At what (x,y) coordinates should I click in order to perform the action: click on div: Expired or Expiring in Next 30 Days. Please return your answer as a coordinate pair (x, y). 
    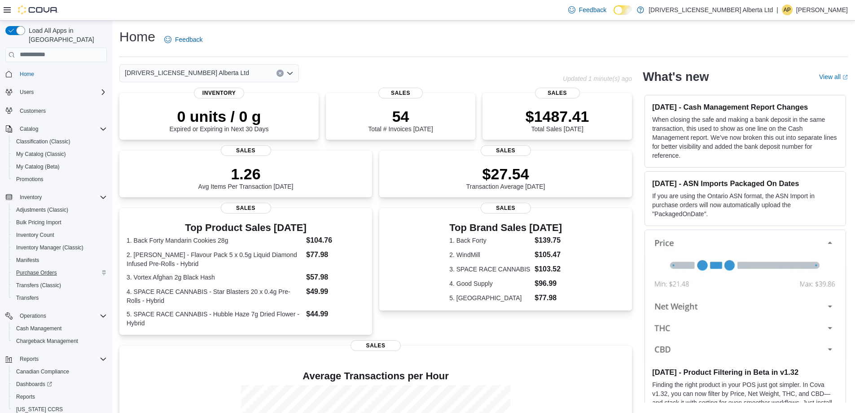
    Looking at the image, I should click on (219, 120).